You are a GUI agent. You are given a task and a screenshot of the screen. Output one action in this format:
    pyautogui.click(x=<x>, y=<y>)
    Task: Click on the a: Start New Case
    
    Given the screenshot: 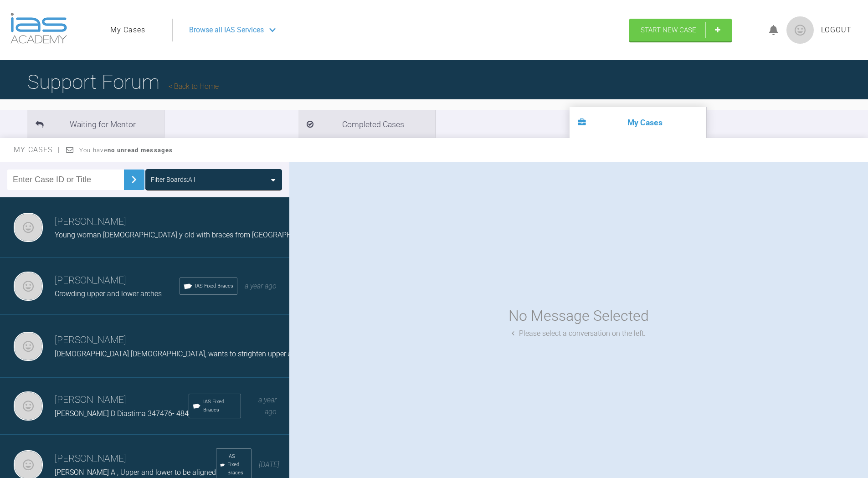 What is the action you would take?
    pyautogui.click(x=680, y=30)
    